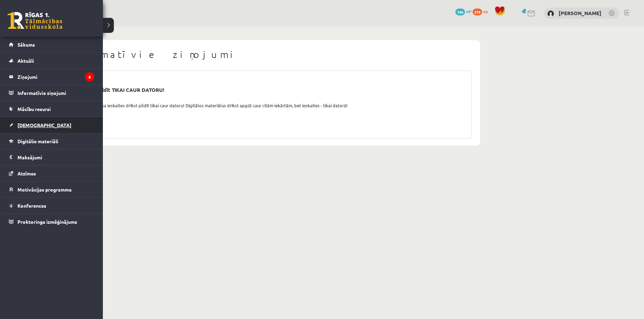 This screenshot has height=319, width=644. What do you see at coordinates (485, 11) in the screenshot?
I see `span: xp` at bounding box center [485, 11].